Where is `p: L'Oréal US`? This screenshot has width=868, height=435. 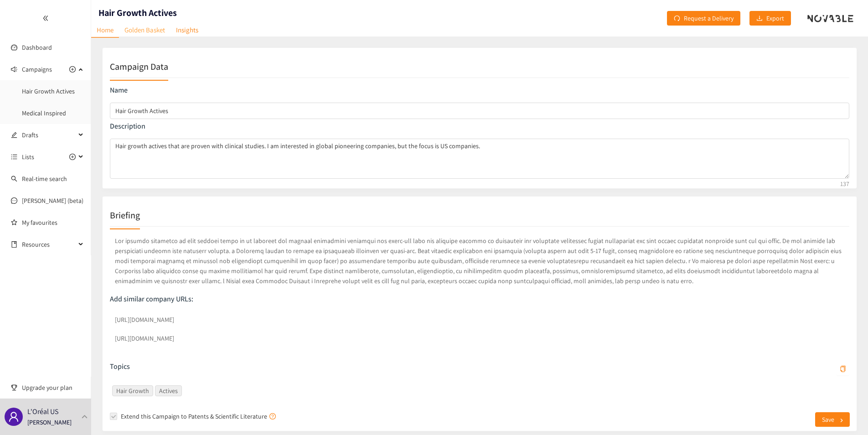 p: L'Oréal US is located at coordinates (43, 411).